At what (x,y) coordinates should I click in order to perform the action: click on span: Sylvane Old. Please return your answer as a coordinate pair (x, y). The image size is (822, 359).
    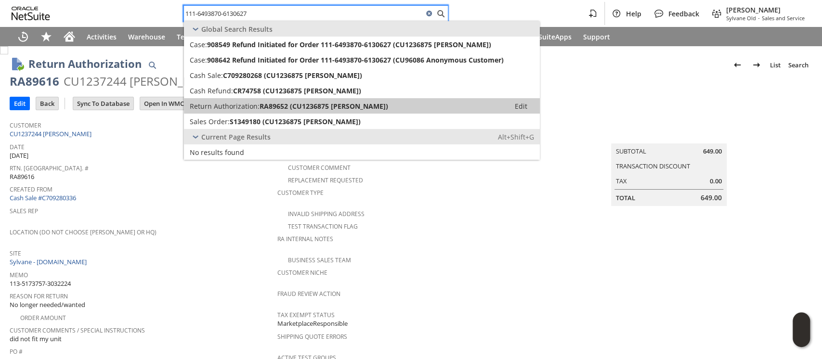
    Looking at the image, I should click on (741, 18).